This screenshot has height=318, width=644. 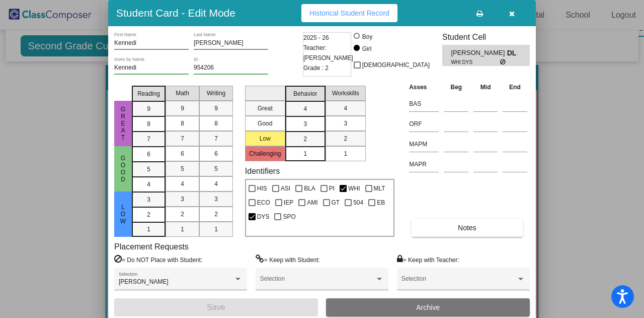 What do you see at coordinates (475, 62) in the screenshot?
I see `span: WHI DYS` at bounding box center [475, 62].